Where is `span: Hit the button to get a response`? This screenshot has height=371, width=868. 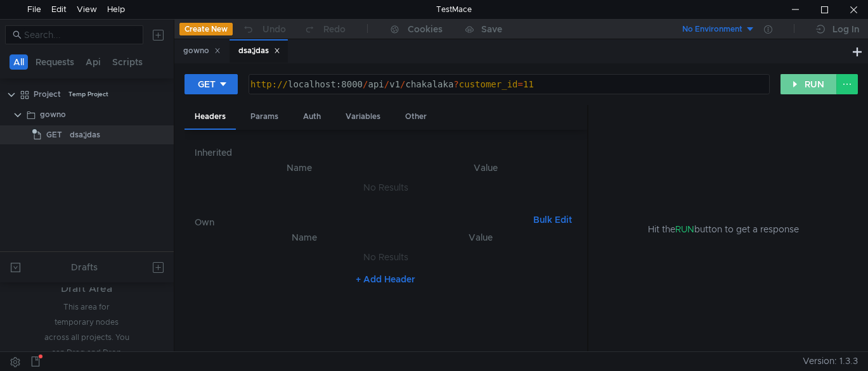 span: Hit the button to get a response is located at coordinates (723, 230).